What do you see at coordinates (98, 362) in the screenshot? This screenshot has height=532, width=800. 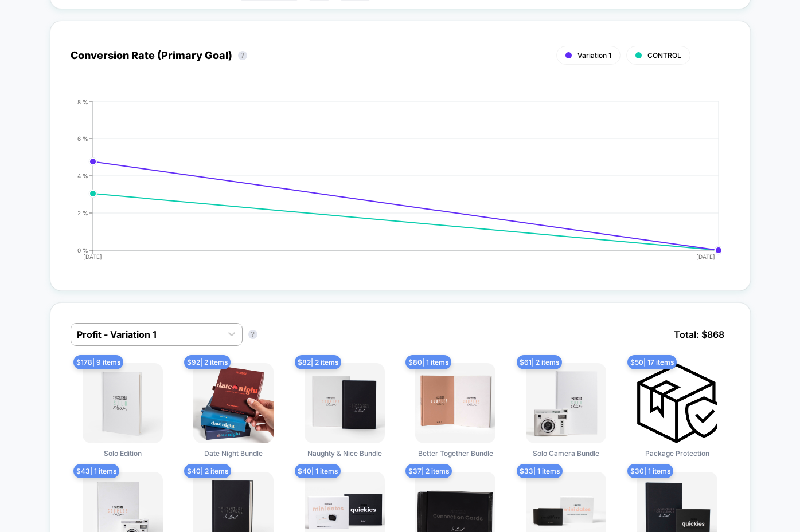 I see `span: $ 178 | 9 items` at bounding box center [98, 362].